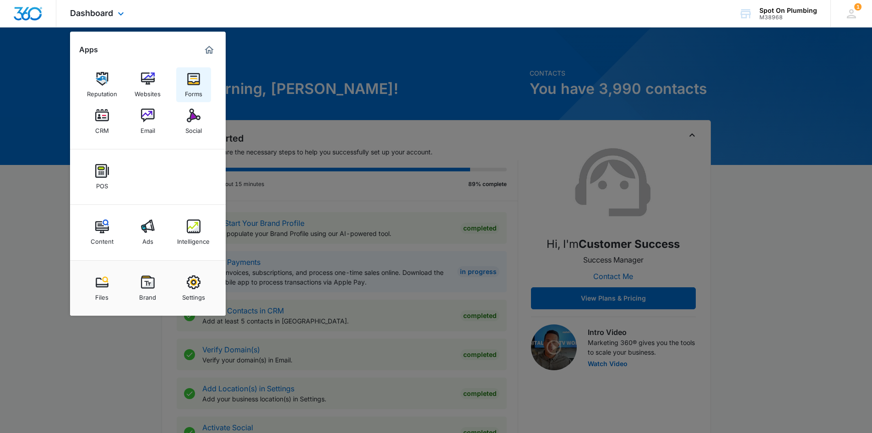 The width and height of the screenshot is (872, 433). Describe the element at coordinates (193, 239) in the screenshot. I see `div: Intelligence` at that location.